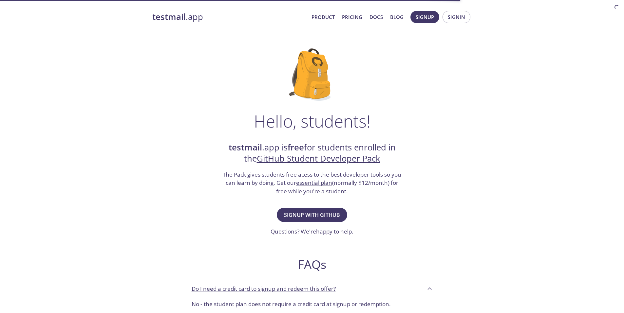 The width and height of the screenshot is (624, 313). Describe the element at coordinates (312, 305) in the screenshot. I see `p: No - the student plan does not require a credit card at signup or redemption.` at that location.